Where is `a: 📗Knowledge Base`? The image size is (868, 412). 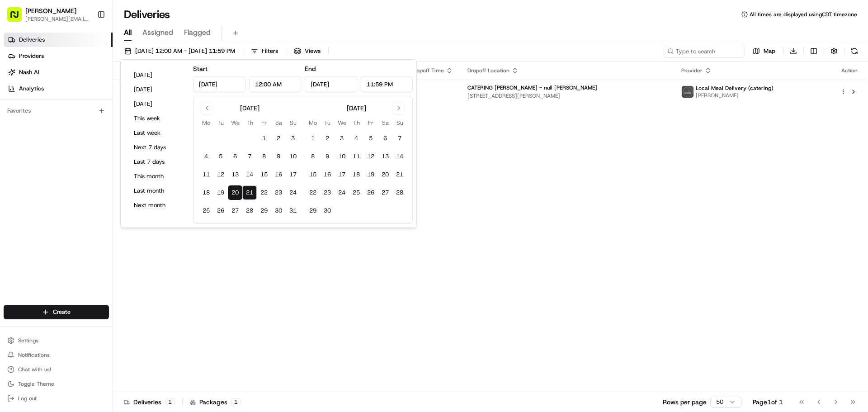
a: 📗Knowledge Base is located at coordinates (39, 207).